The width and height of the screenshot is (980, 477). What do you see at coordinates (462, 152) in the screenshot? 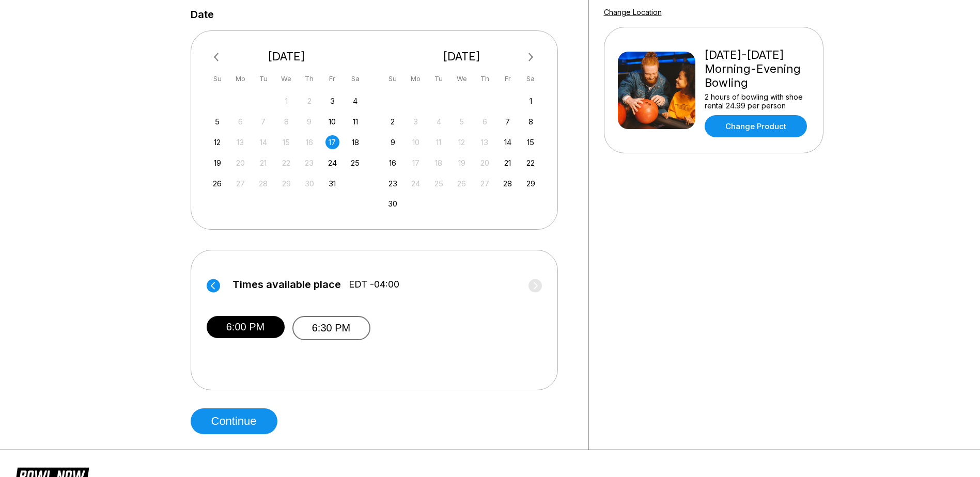
I see `div: month 2025-11` at bounding box center [462, 152].